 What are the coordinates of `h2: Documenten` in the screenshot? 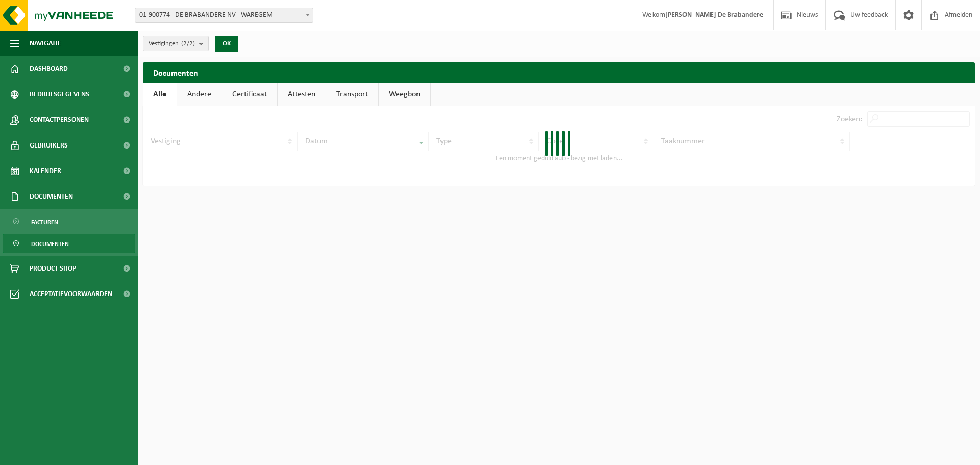 It's located at (559, 72).